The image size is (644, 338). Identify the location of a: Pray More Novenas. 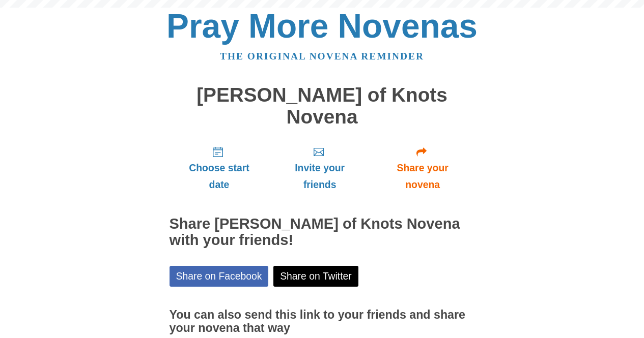
(322, 26).